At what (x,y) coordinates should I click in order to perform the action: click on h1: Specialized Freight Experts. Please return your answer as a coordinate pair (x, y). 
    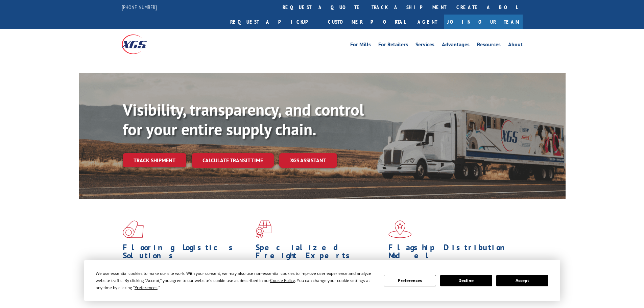
    Looking at the image, I should click on (319, 253).